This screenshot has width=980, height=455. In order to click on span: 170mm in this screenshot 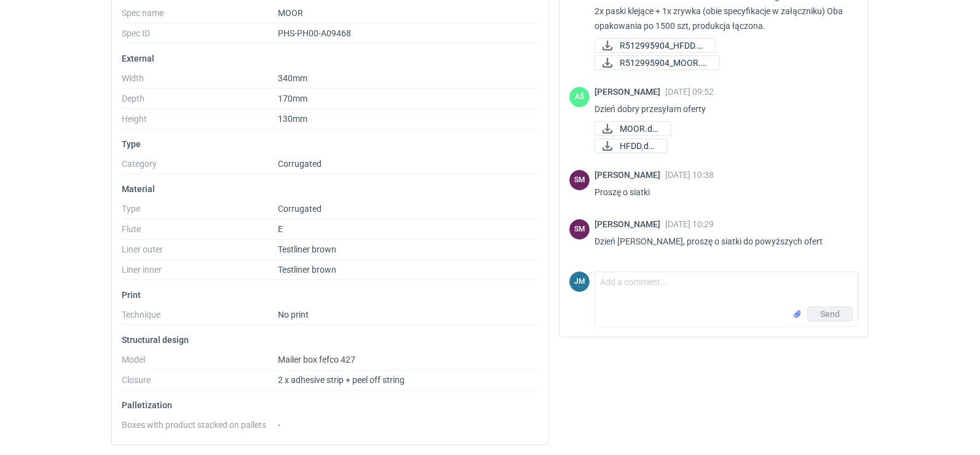, I will do `click(293, 98)`.